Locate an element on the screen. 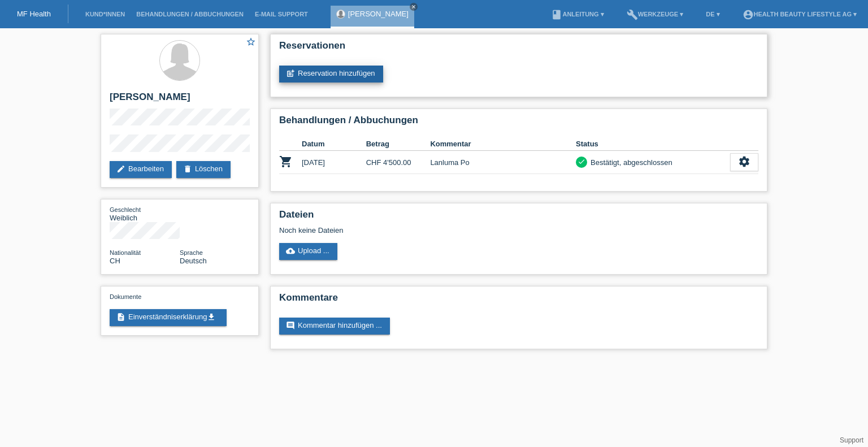 The image size is (868, 447). i: check is located at coordinates (581, 162).